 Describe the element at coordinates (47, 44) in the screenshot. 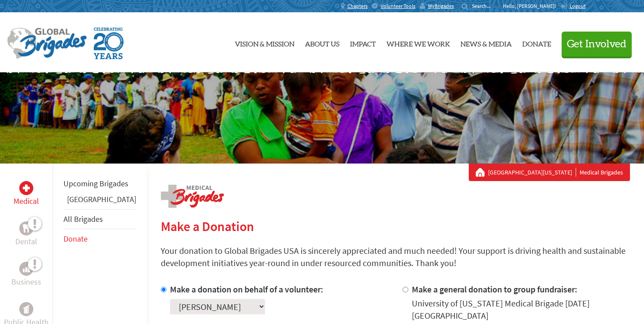

I see `img: Global Brigades Logo` at that location.